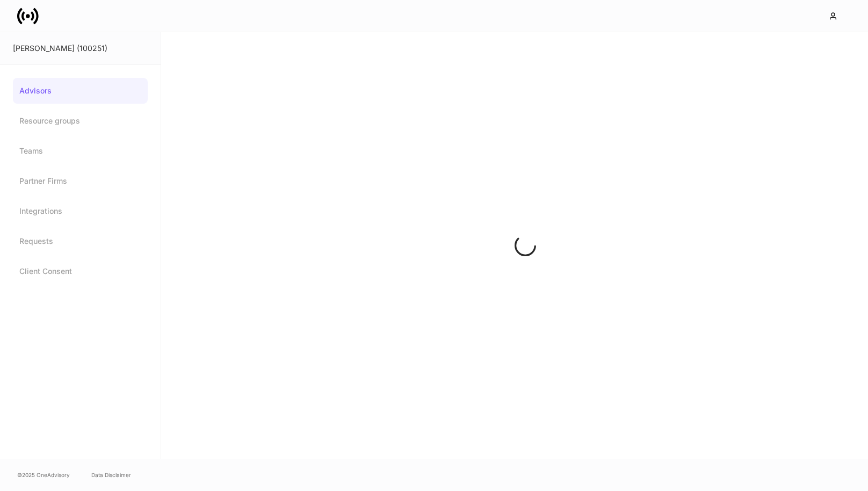 The height and width of the screenshot is (491, 868). Describe the element at coordinates (80, 211) in the screenshot. I see `a: Integrations` at that location.